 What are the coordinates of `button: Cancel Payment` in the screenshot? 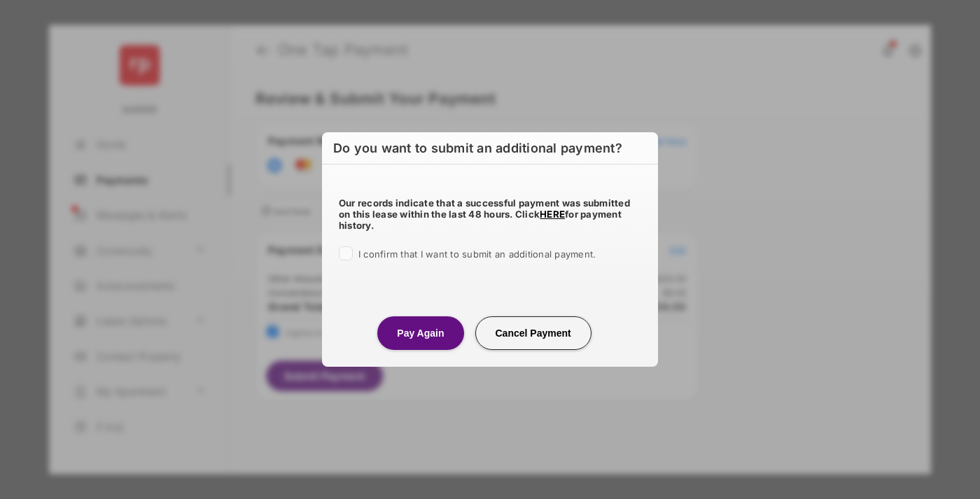 It's located at (533, 333).